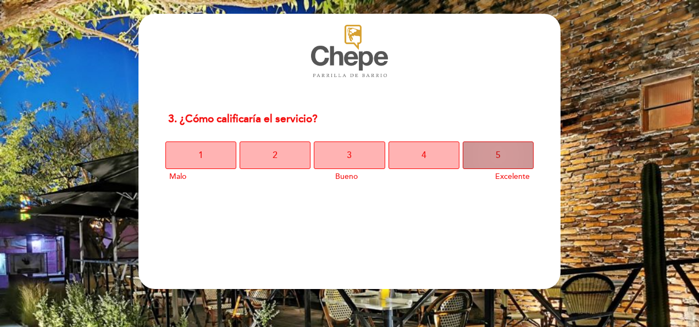  I want to click on div: 3. ¿Cómo calificaría el servicio?, so click(349, 119).